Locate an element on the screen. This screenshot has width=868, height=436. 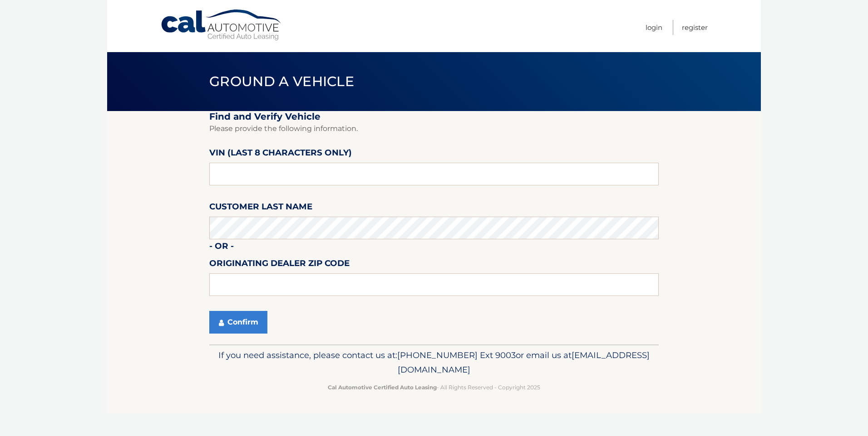
a: Register is located at coordinates (694, 27).